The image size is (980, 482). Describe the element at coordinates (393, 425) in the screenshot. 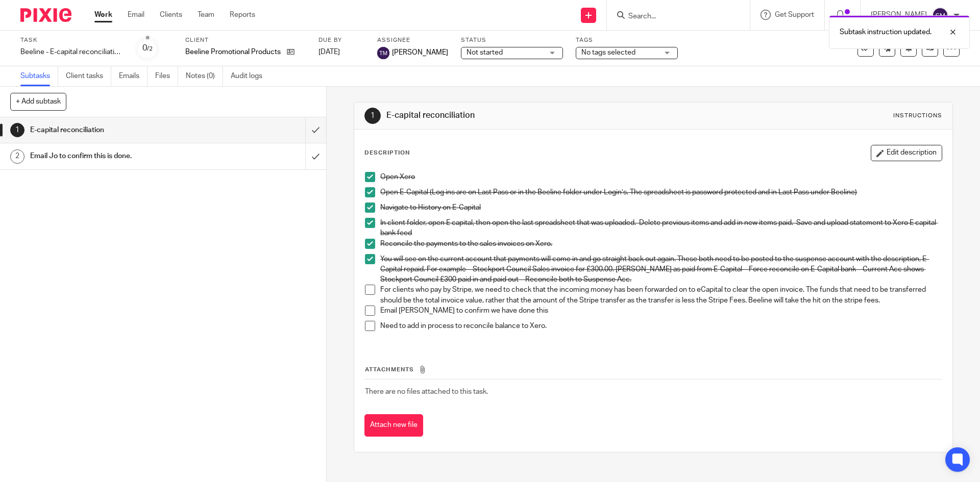

I see `button: Attach new file` at that location.